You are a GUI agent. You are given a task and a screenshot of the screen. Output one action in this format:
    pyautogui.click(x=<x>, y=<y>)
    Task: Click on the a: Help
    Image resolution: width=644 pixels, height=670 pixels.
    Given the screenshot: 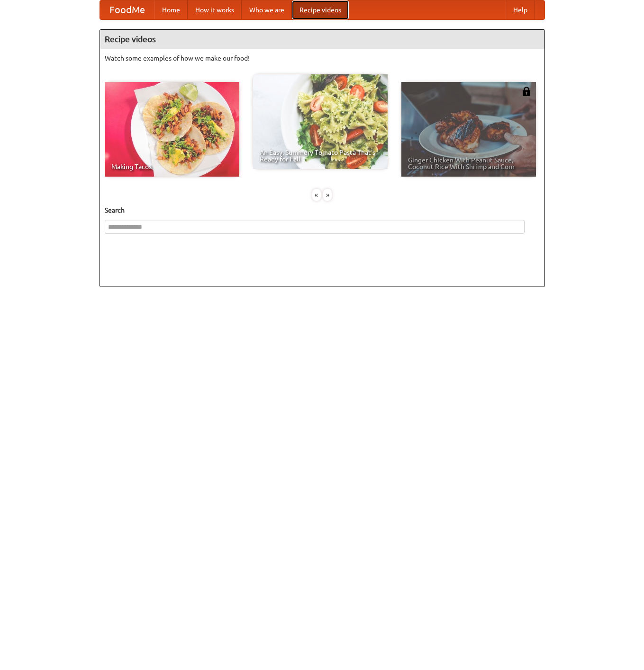 What is the action you would take?
    pyautogui.click(x=520, y=10)
    